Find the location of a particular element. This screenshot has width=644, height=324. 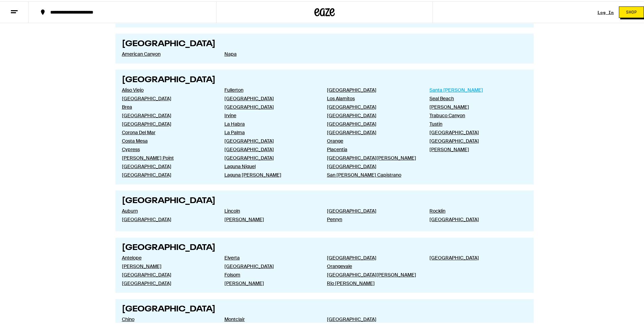

a: La Habra is located at coordinates (270, 123).